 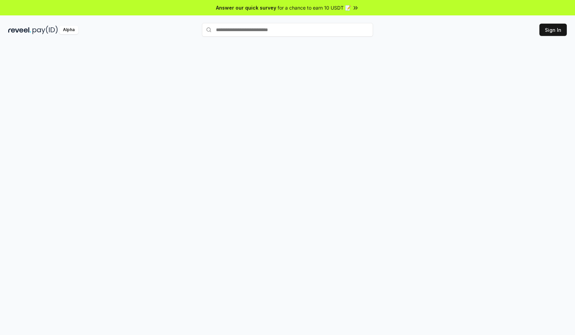 What do you see at coordinates (45, 30) in the screenshot?
I see `img: pay_id` at bounding box center [45, 30].